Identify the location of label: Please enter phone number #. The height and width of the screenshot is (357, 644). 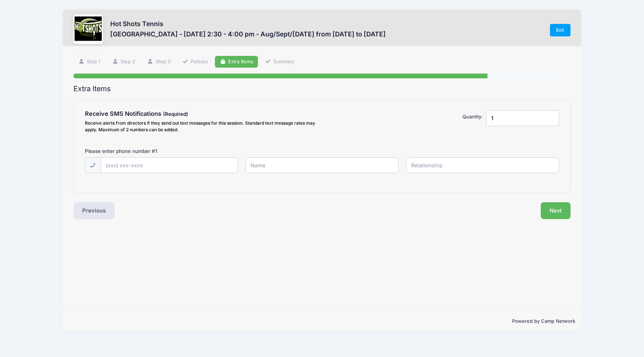
(121, 151).